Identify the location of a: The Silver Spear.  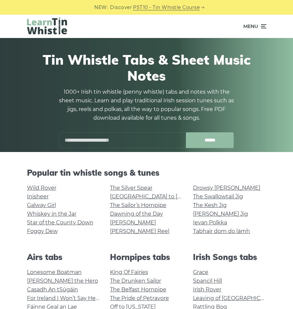
(131, 188).